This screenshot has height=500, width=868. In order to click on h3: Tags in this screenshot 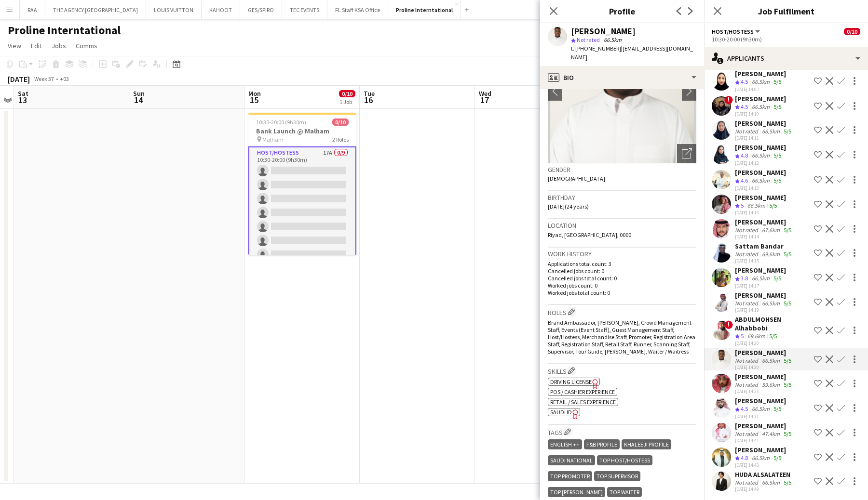, I will do `click(622, 432)`.